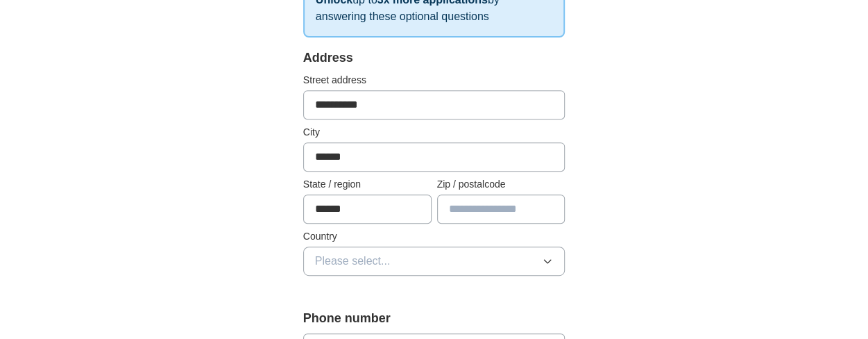 The image size is (868, 339). I want to click on label: City, so click(434, 132).